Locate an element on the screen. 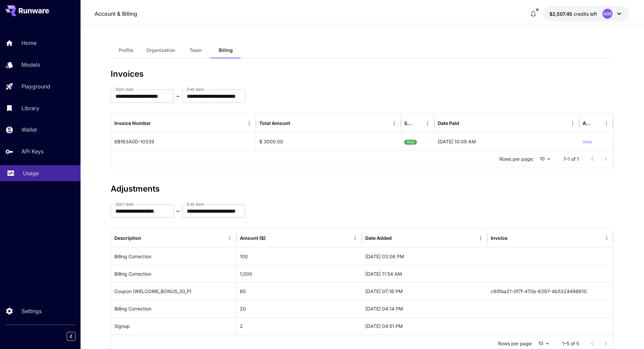 Image resolution: width=644 pixels, height=349 pixels. p: Models is located at coordinates (31, 64).